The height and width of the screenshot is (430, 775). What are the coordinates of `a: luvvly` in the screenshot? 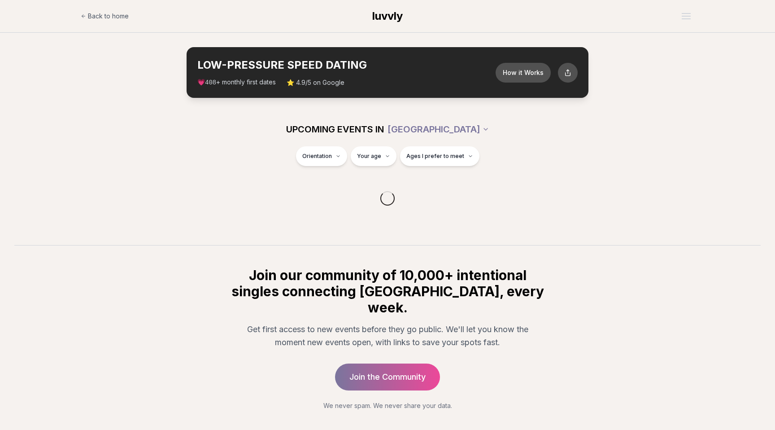 It's located at (387, 16).